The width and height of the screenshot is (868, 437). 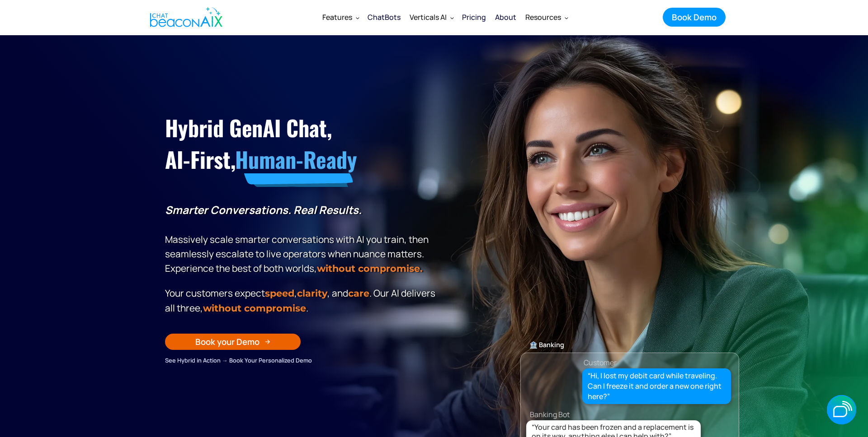 I want to click on div: About, so click(x=505, y=17).